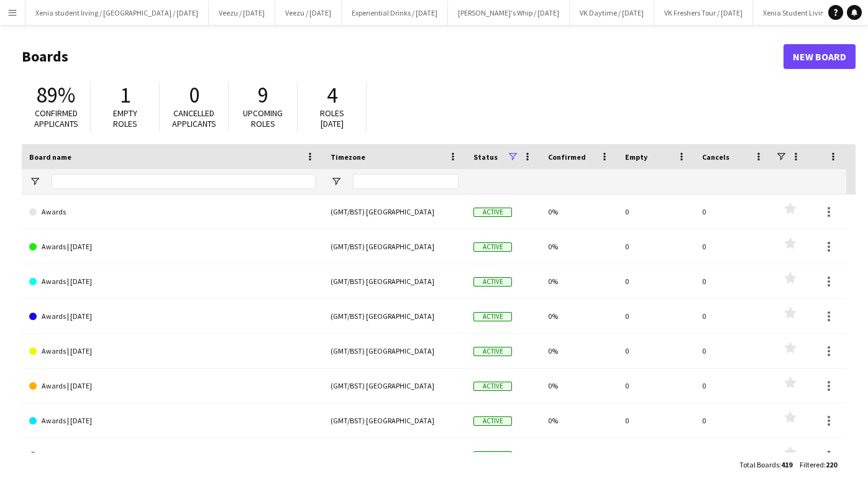 This screenshot has height=496, width=868. What do you see at coordinates (831, 464) in the screenshot?
I see `span: 220` at bounding box center [831, 464].